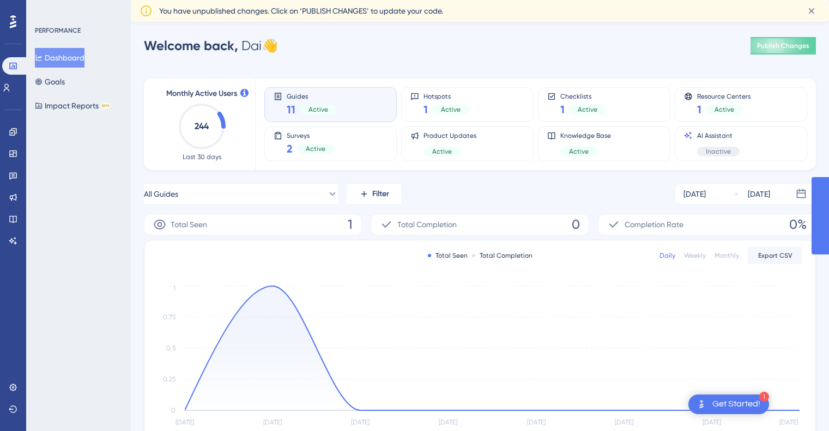 The image size is (829, 431). I want to click on span: 2, so click(289, 149).